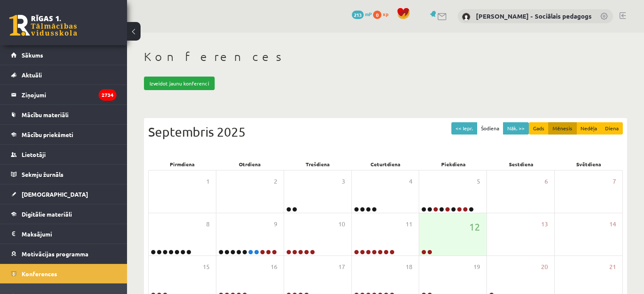  I want to click on span: 20, so click(545, 267).